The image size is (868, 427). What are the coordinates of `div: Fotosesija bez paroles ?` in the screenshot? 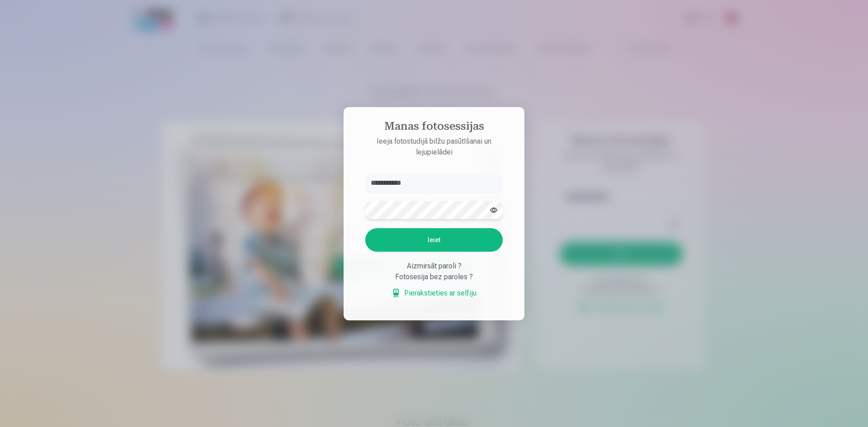 It's located at (434, 277).